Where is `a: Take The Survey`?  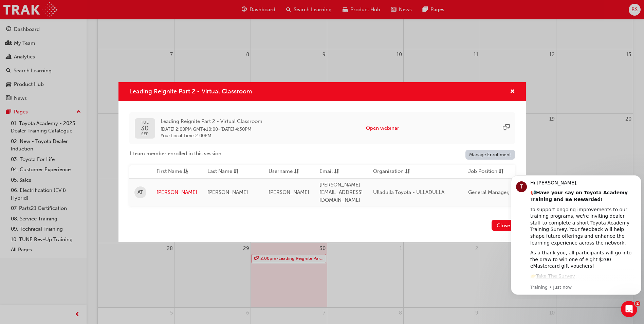 a: Take The Survey is located at coordinates (47, 107).